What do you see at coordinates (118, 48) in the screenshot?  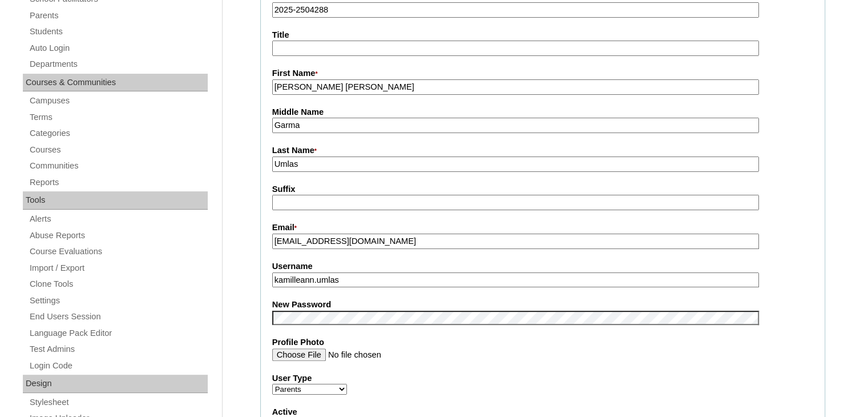 I see `a: Auto Login` at bounding box center [118, 48].